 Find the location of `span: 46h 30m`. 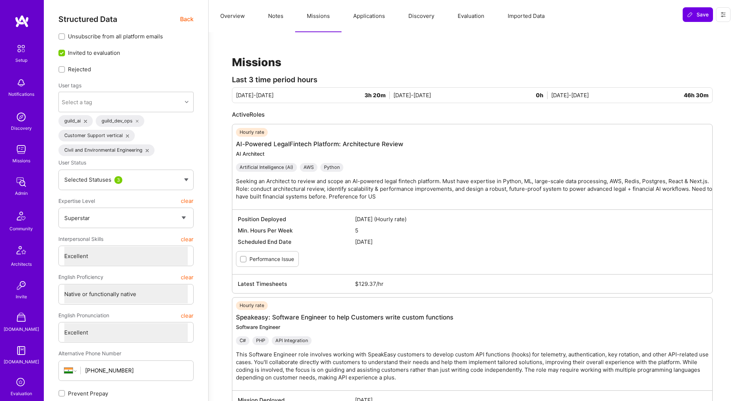

span: 46h 30m is located at coordinates (696, 95).